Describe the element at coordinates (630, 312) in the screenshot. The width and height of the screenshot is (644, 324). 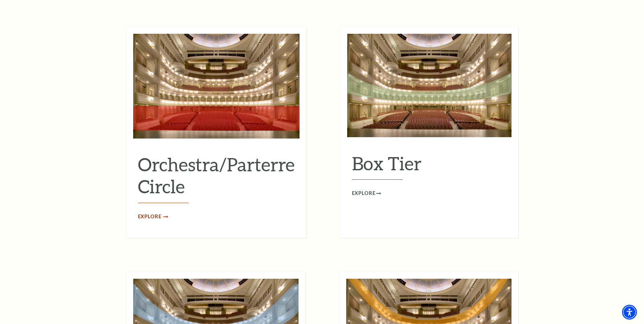
I see `div: Accessibility Menu` at that location.